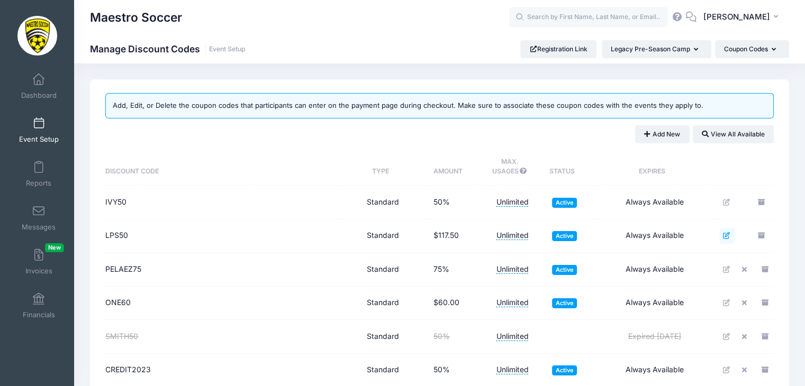 This screenshot has width=805, height=386. What do you see at coordinates (39, 86) in the screenshot?
I see `a: Dashboard` at bounding box center [39, 86].